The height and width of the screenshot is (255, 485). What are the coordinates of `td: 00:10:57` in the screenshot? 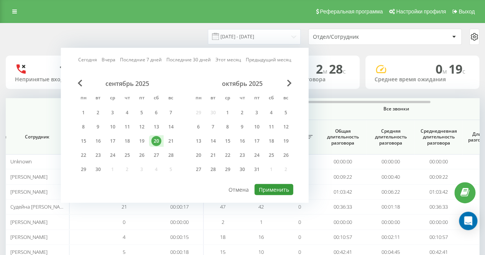 It's located at (438, 237).